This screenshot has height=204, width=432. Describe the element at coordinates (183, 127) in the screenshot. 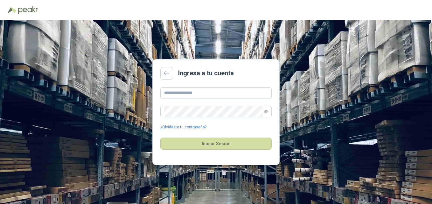

I see `a: ¿Olvidaste tu contraseña?` at that location.